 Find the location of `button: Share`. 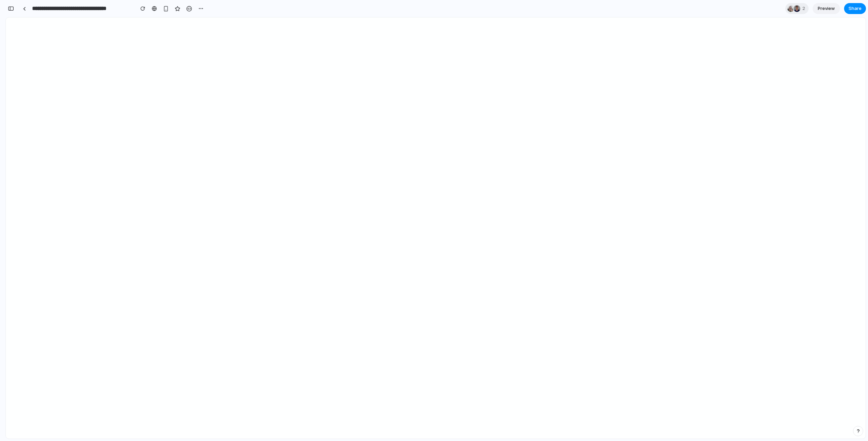

button: Share is located at coordinates (856, 9).